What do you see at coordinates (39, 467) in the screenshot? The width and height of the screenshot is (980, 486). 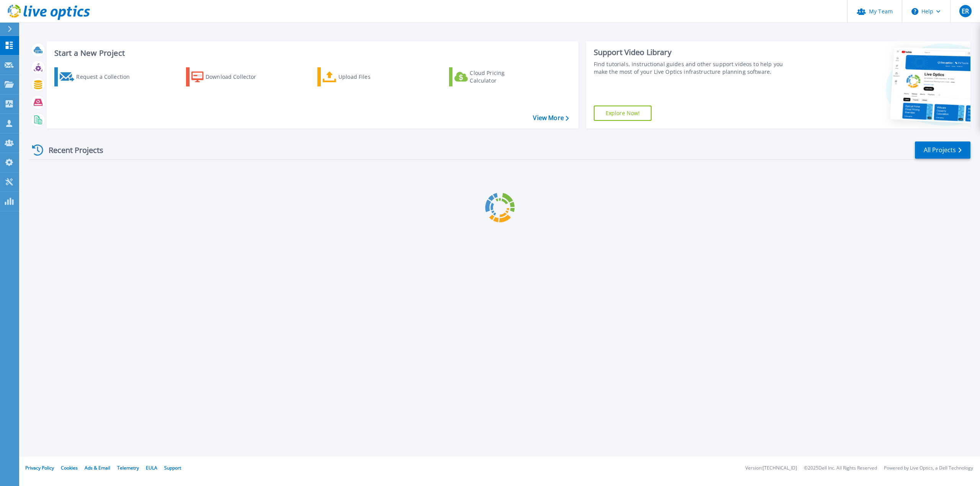 I see `a: Privacy Policy` at bounding box center [39, 467].